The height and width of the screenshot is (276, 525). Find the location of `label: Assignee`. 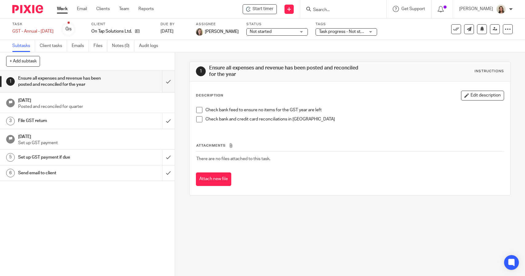

label: Assignee is located at coordinates (217, 24).